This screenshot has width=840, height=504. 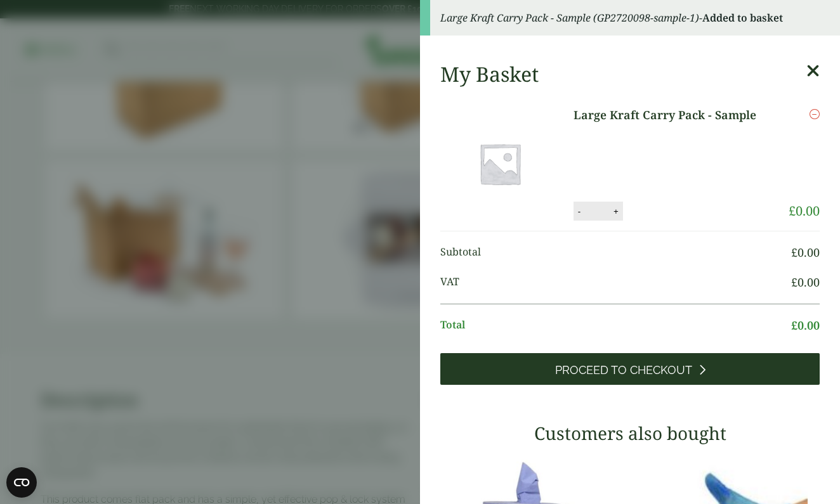 What do you see at coordinates (615, 282) in the screenshot?
I see `span: VAT` at bounding box center [615, 282].